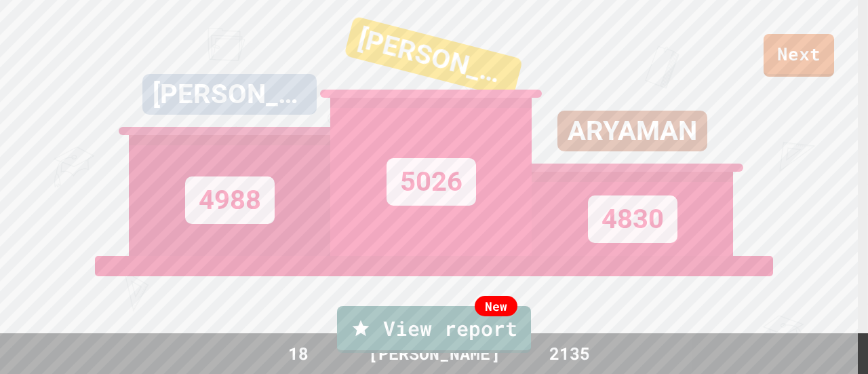  I want to click on div: 5026, so click(431, 182).